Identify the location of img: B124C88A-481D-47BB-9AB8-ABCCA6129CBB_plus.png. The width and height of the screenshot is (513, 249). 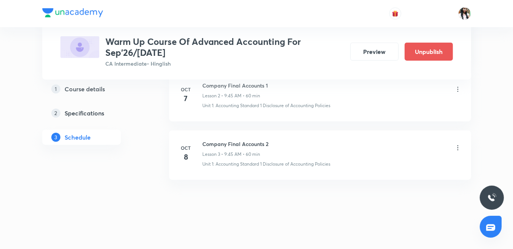
(80, 47).